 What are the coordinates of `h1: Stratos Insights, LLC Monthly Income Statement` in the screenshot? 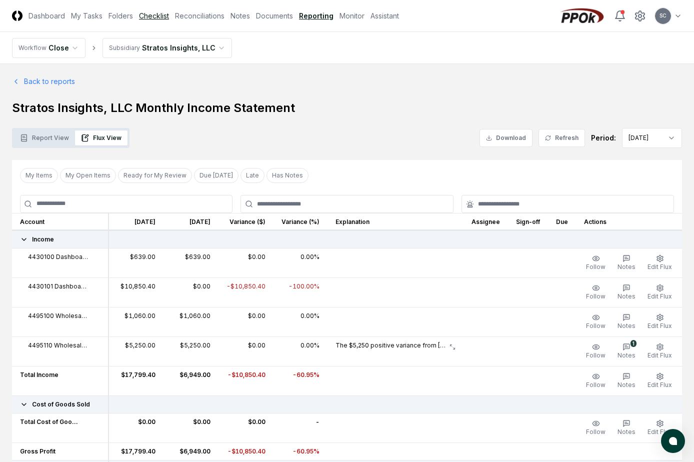 It's located at (347, 108).